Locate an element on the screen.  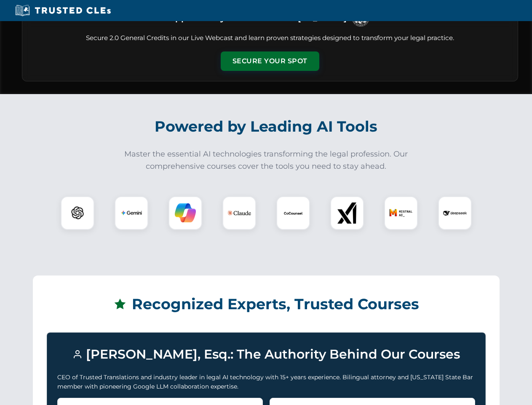
p: CEO of Trusted Translations and industry leader in legal AI technology with 15+ years experience.... is located at coordinates (266, 382).